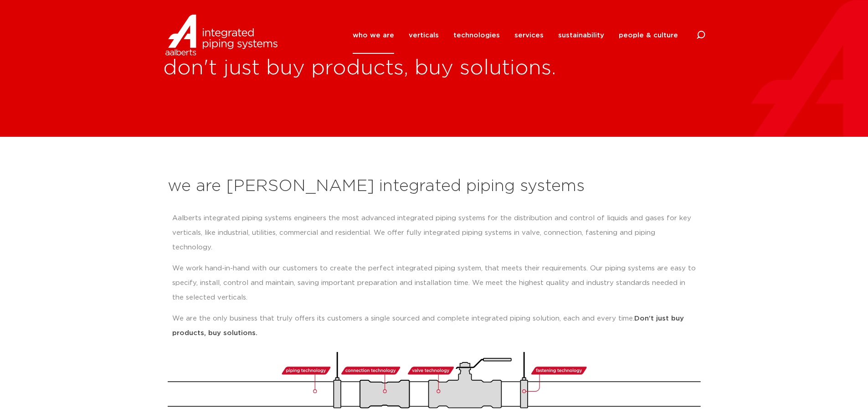 Image resolution: width=868 pixels, height=419 pixels. What do you see at coordinates (434, 326) in the screenshot?
I see `p: We are the only business that truly offers its customers a single sourced and complete integrated...` at bounding box center [434, 326].